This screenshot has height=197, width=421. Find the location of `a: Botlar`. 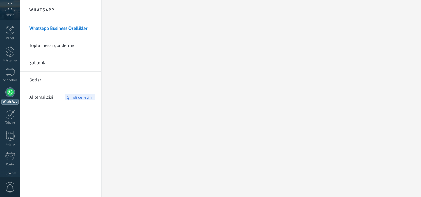

a: Botlar is located at coordinates (62, 80).